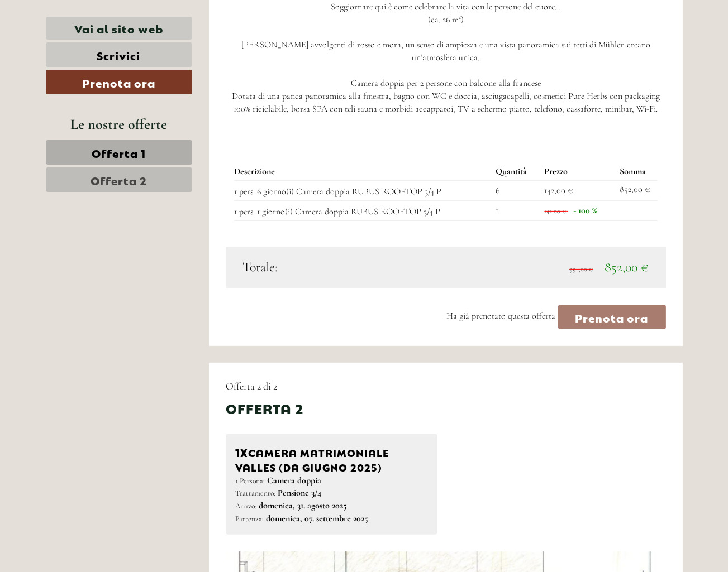  Describe the element at coordinates (255, 493) in the screenshot. I see `small: Trattamento:` at that location.